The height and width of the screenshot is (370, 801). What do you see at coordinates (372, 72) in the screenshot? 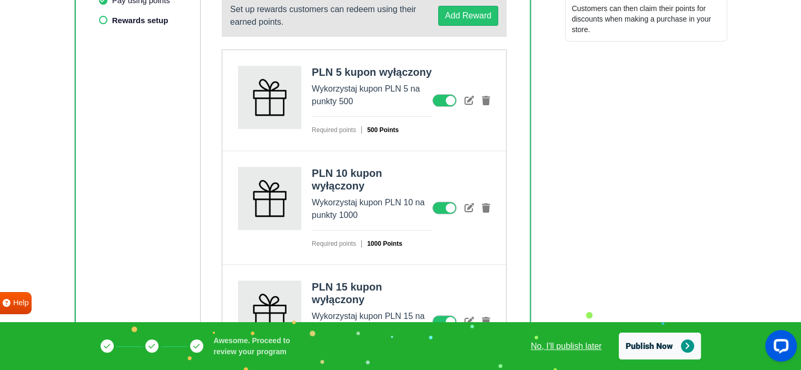
I see `strong: PLN 5 kupon wyłączony` at bounding box center [372, 72].